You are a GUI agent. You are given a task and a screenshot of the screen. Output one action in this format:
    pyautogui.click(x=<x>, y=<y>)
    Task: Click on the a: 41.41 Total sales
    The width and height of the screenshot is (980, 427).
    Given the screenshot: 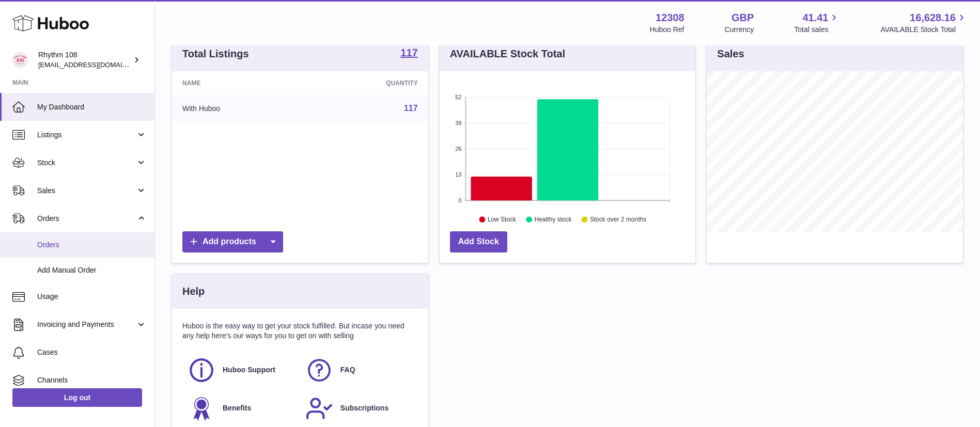 What is the action you would take?
    pyautogui.click(x=817, y=22)
    